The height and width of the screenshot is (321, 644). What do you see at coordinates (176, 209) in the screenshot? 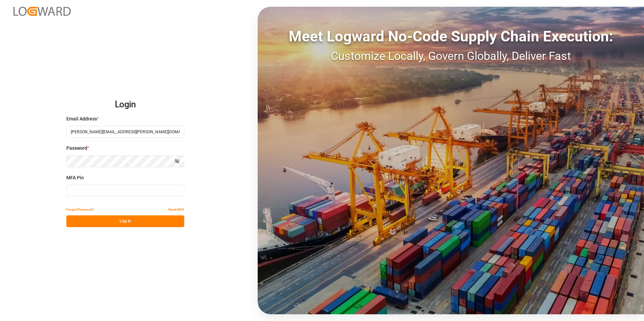
I see `button: Reset MFA` at bounding box center [176, 209].